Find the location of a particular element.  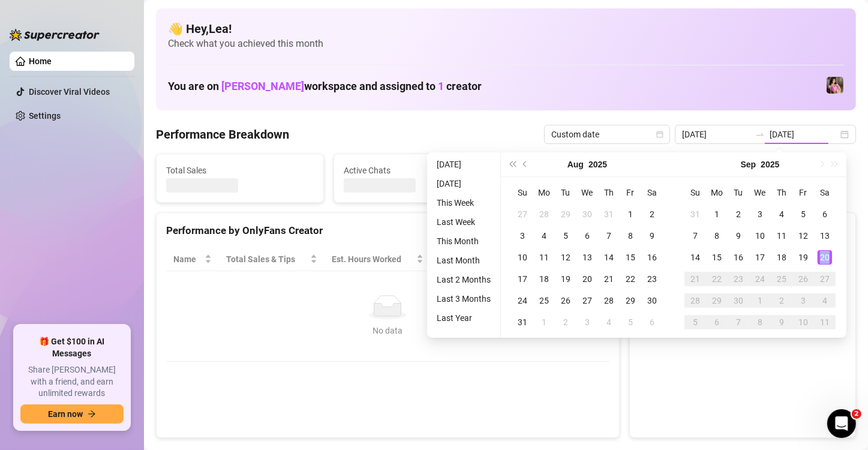

span: swap-right is located at coordinates (760, 134).